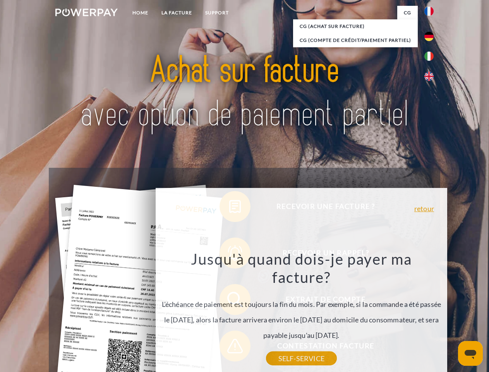 The image size is (489, 372). What do you see at coordinates (407, 13) in the screenshot?
I see `a: CG` at bounding box center [407, 13].